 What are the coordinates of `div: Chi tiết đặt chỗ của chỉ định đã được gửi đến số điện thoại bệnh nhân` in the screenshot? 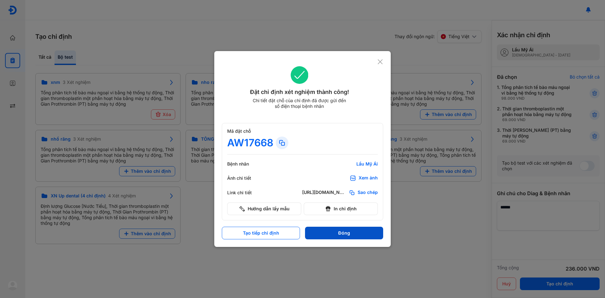 It's located at (299, 103).